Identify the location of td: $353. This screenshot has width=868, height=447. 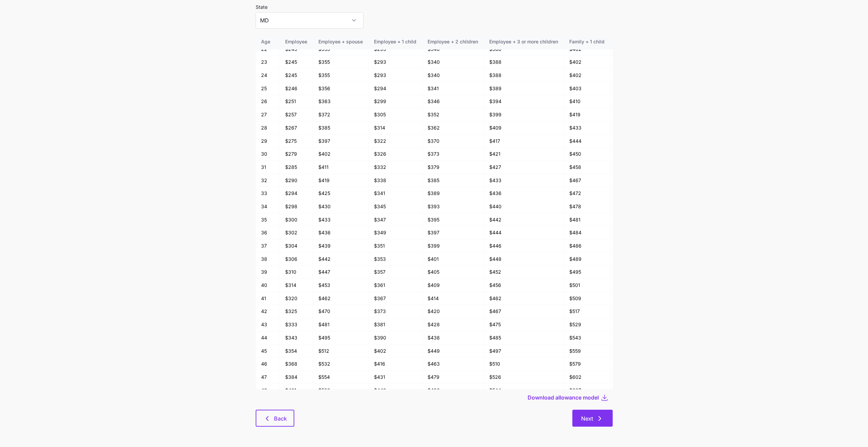
(395, 259).